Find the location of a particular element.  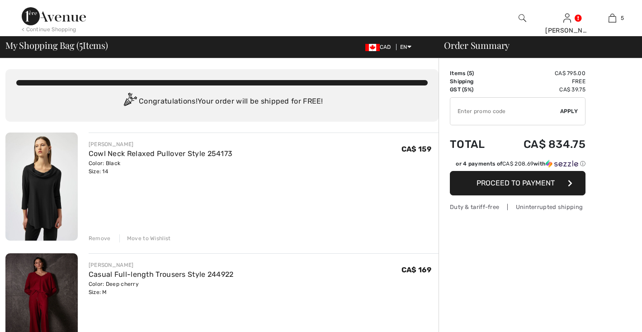

img: Sezzle is located at coordinates (562, 164).